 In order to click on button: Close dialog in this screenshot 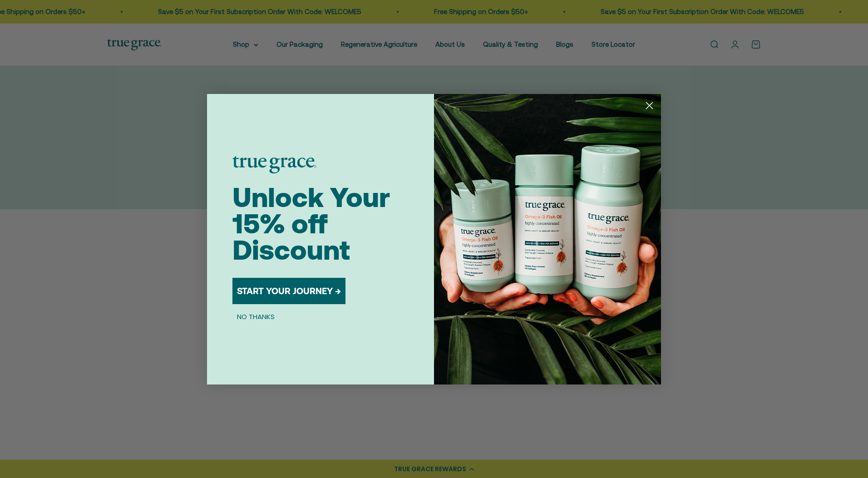, I will do `click(649, 105)`.